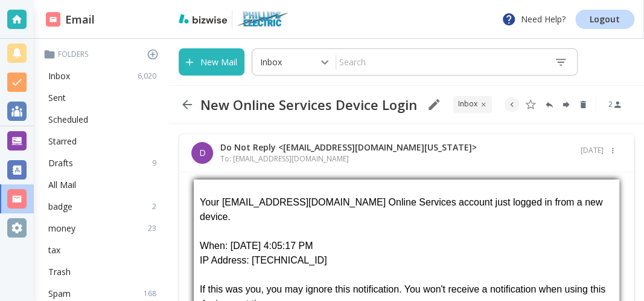 The image size is (644, 301). I want to click on button: See Participants, so click(615, 105).